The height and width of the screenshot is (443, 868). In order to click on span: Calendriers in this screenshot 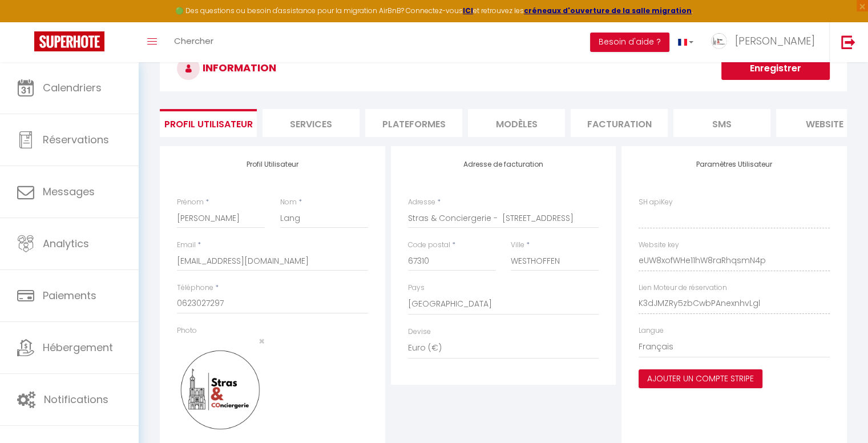, I will do `click(72, 87)`.